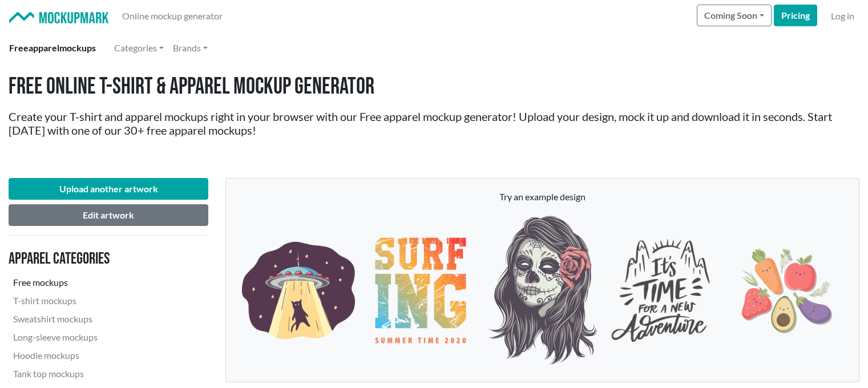 This screenshot has height=388, width=868. Describe the element at coordinates (108, 189) in the screenshot. I see `button: Upload another artwork` at that location.